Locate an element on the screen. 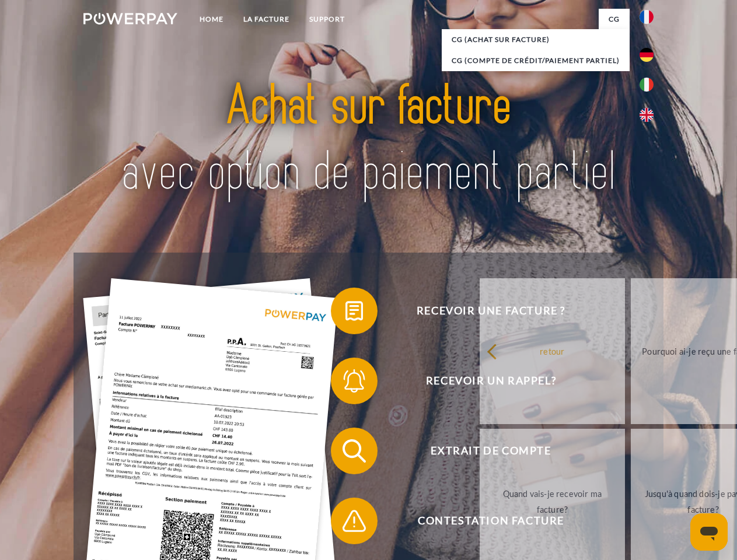  img: qb_warning.svg is located at coordinates (354, 521).